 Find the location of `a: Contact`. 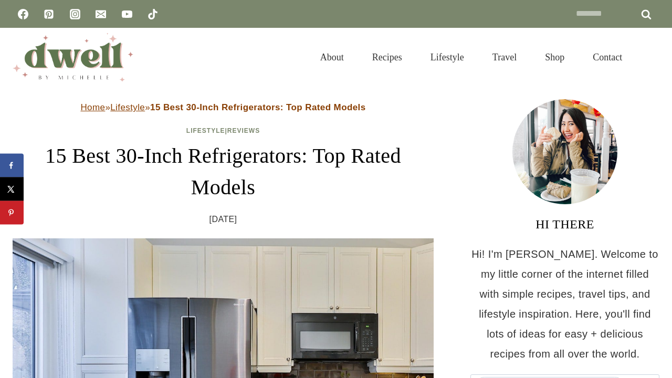

a: Contact is located at coordinates (608, 57).